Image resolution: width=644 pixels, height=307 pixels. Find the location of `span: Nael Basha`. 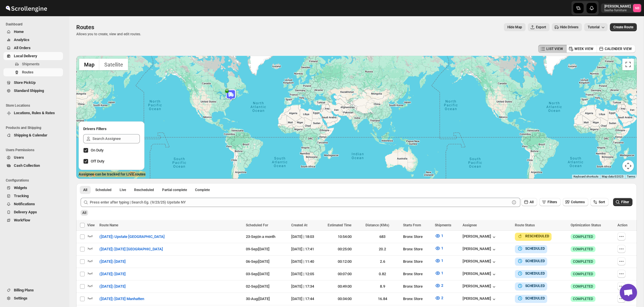

span: Nael Basha is located at coordinates (637, 8).